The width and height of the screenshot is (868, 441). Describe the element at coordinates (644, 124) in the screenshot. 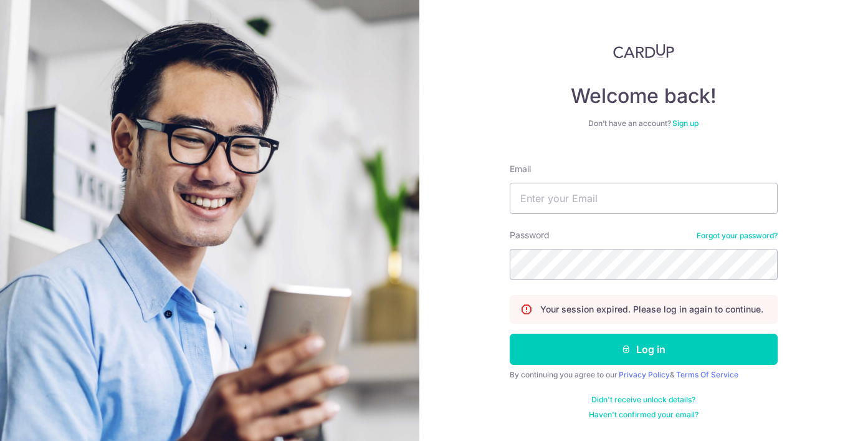

I see `div: Don’t have an account?` at that location.